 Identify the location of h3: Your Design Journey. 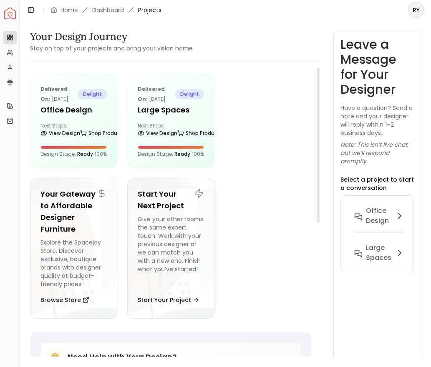
(111, 37).